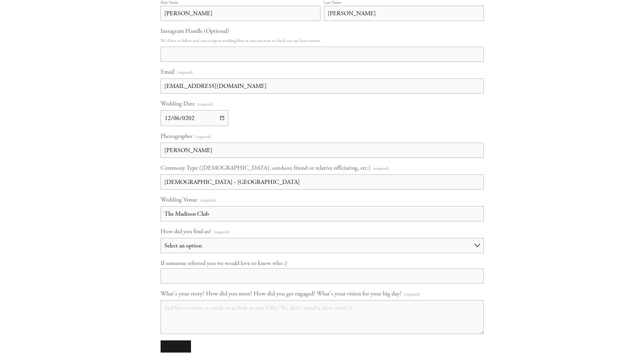 Image resolution: width=644 pixels, height=360 pixels. Describe the element at coordinates (322, 246) in the screenshot. I see `select: How did you find us?` at that location.